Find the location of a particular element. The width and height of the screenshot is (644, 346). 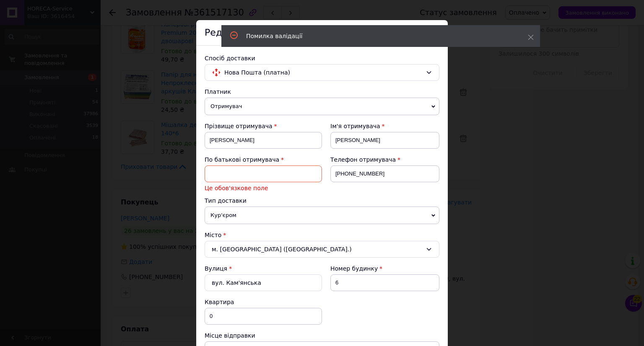

span: По батькові отримувача is located at coordinates (242, 159).